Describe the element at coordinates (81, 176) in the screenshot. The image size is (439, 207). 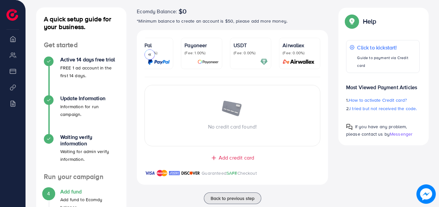
I see `h4: Run your campaign` at that location.